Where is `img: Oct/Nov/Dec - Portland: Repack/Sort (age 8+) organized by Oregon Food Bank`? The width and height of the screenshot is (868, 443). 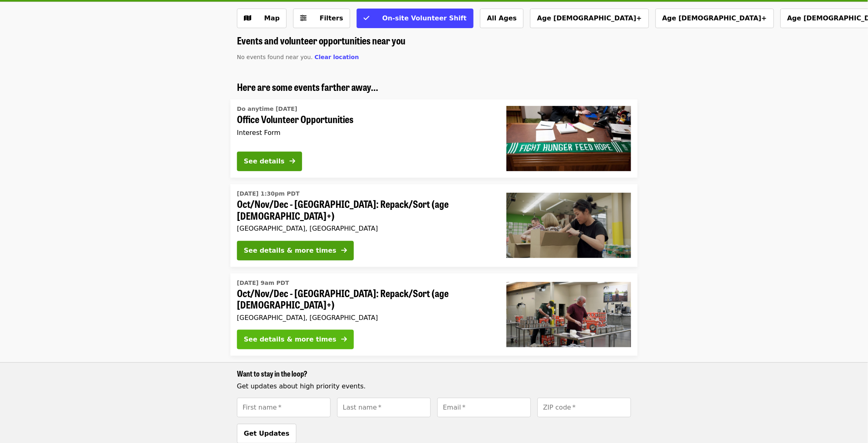
img: Oct/Nov/Dec - Portland: Repack/Sort (age 8+) organized by Oregon Food Bank is located at coordinates (569, 225).